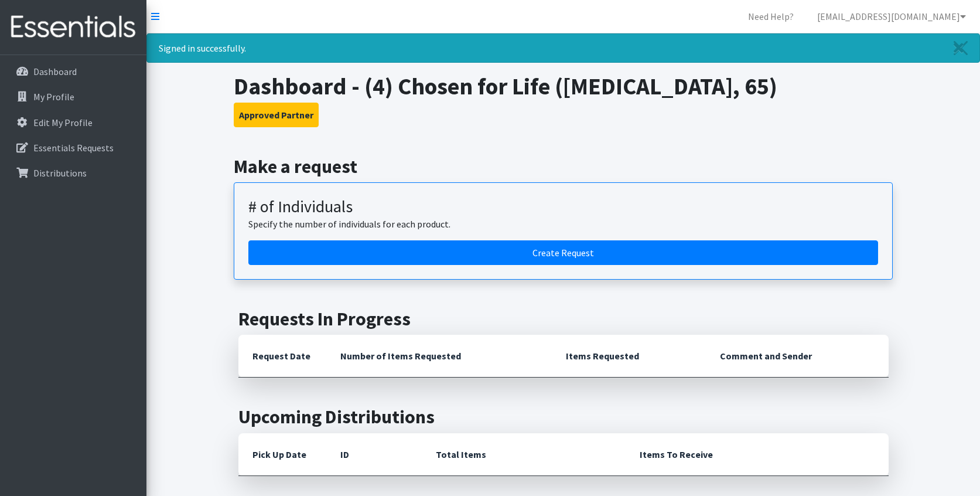 The width and height of the screenshot is (980, 496). I want to click on th: Items Requested, so click(629, 356).